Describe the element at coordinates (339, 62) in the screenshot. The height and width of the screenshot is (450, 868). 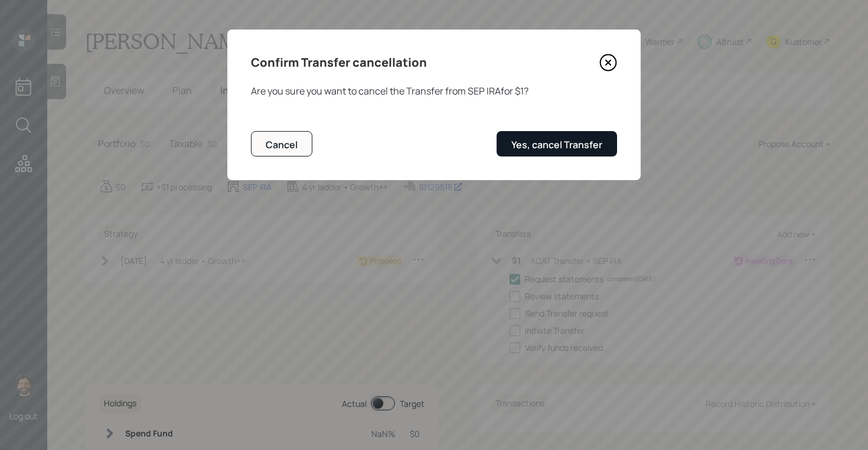
I see `h4: Confirm Transfer cancellation` at that location.